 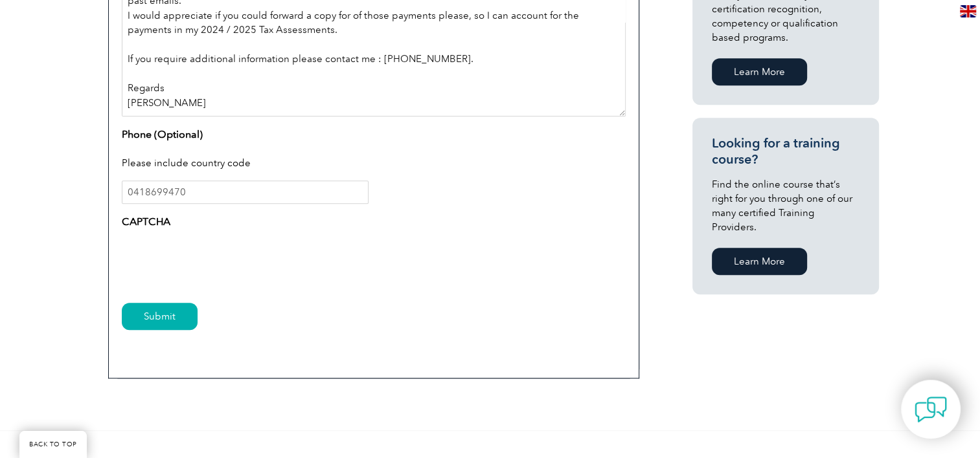 I want to click on a: BACK TO TOP, so click(x=53, y=445).